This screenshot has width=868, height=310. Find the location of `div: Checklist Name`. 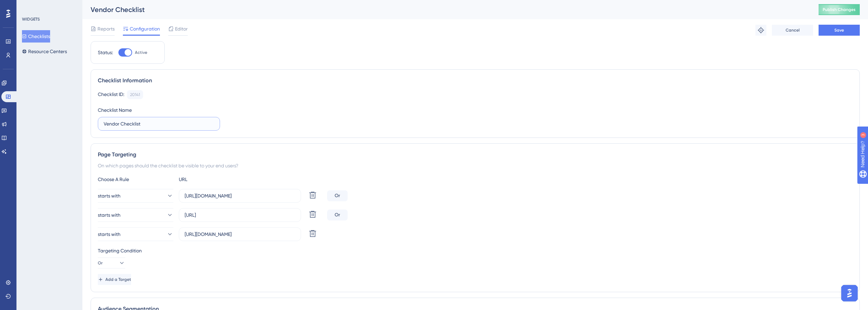

div: Checklist Name is located at coordinates (115, 110).